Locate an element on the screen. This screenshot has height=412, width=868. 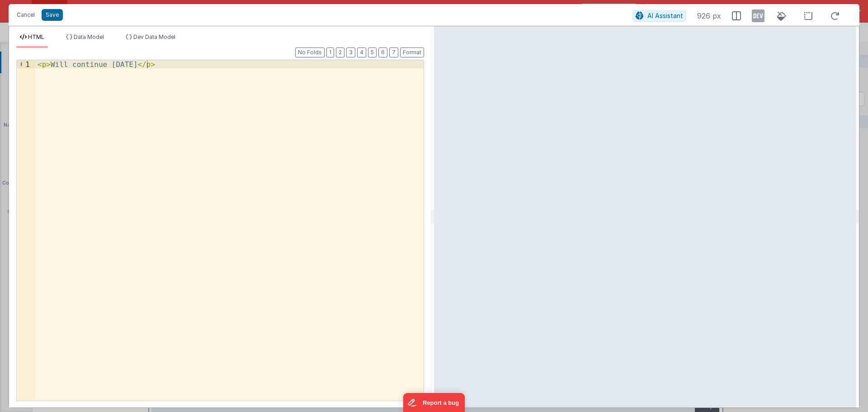
button: Format is located at coordinates (412, 53).